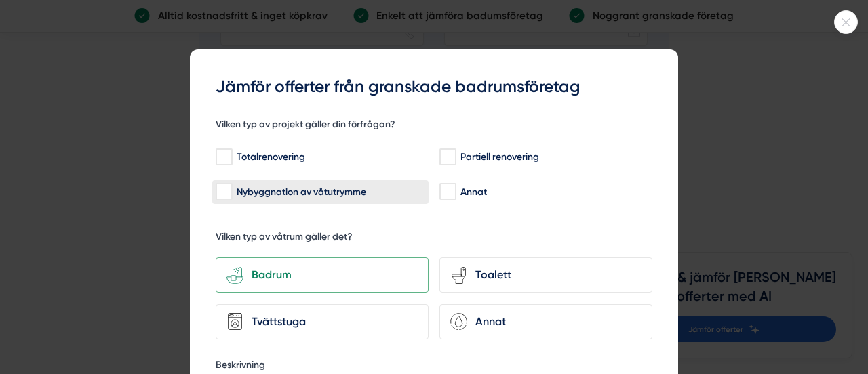  What do you see at coordinates (447, 157) in the screenshot?
I see `input: Partiell renovering` at bounding box center [447, 157].